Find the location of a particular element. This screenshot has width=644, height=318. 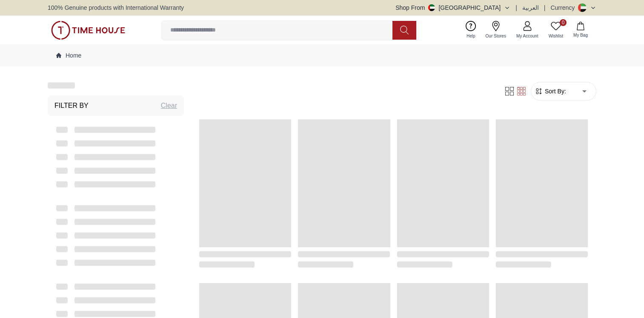

a: Home is located at coordinates (69, 55).